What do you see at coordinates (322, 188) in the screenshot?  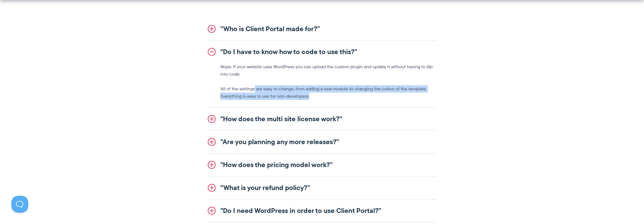 I see `a: "What is your refund policy?”` at bounding box center [322, 188].